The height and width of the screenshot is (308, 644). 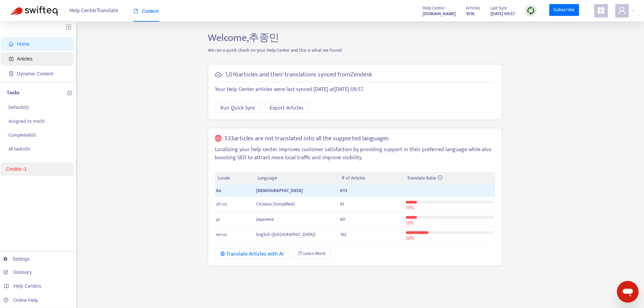 What do you see at coordinates (265, 219) in the screenshot?
I see `span: Japanese` at bounding box center [265, 219].